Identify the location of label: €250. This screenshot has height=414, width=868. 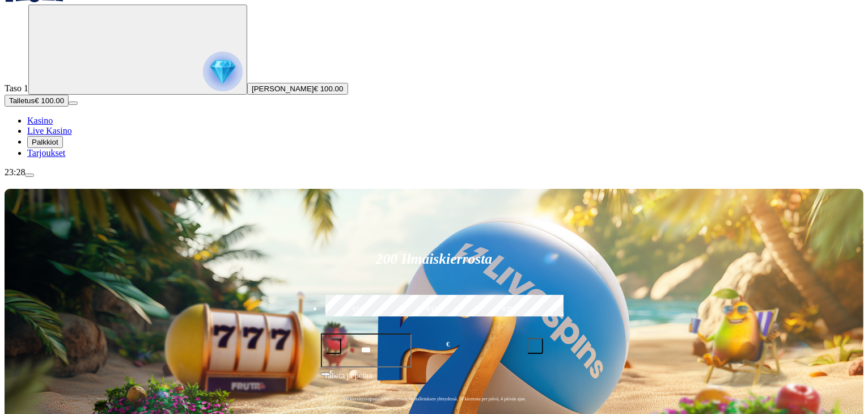
(510, 309).